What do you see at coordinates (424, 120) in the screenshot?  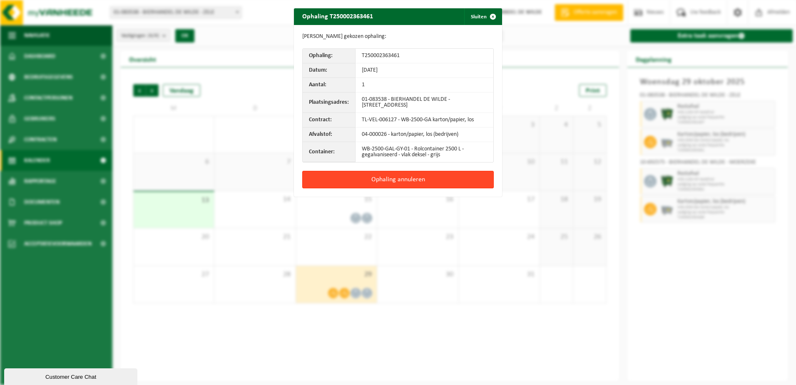 I see `td: TL-VEL-006127 - WB-2500-GA karton/papier, los` at bounding box center [424, 120].